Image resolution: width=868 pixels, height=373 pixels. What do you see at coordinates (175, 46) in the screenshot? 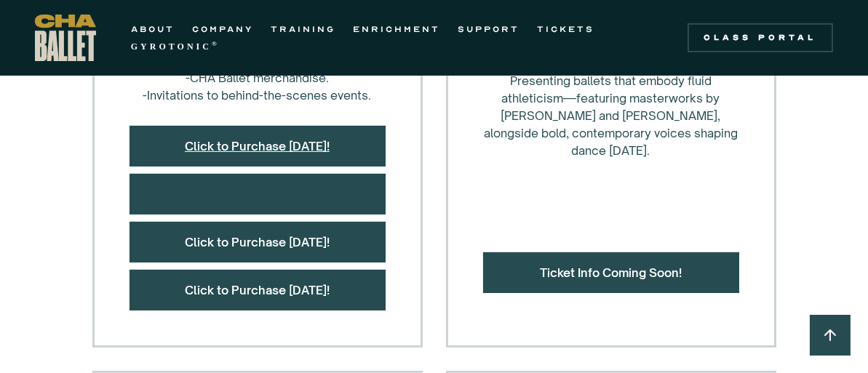
I see `a: GYROTONIC®` at bounding box center [175, 46].